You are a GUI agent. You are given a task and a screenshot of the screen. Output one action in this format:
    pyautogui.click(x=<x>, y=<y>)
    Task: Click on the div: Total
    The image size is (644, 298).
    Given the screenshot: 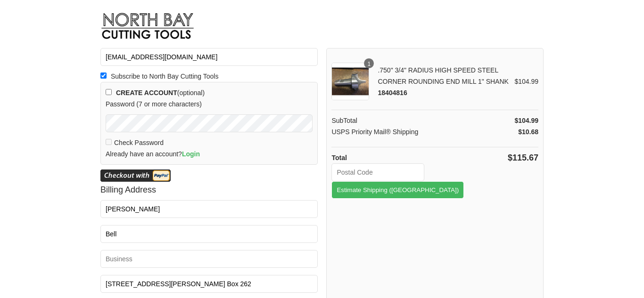 What is the action you would take?
    pyautogui.click(x=339, y=158)
    